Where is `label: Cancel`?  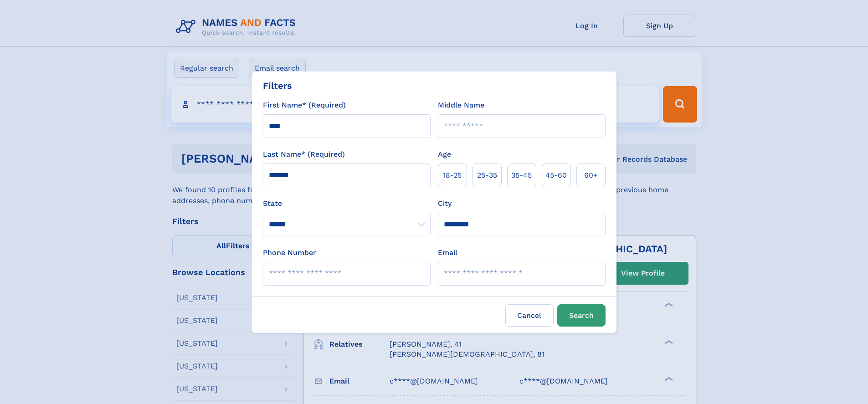
label: Cancel is located at coordinates (529, 315).